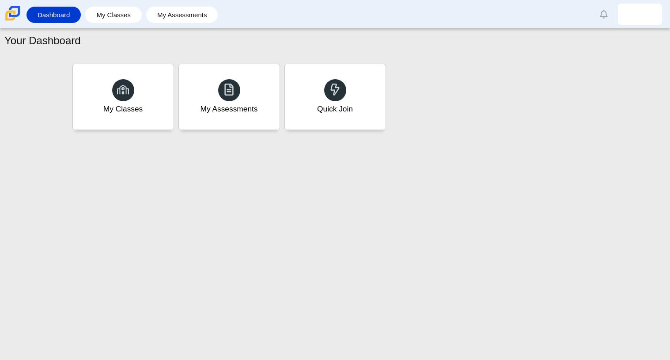  What do you see at coordinates (123, 109) in the screenshot?
I see `div: My Classes` at bounding box center [123, 109].